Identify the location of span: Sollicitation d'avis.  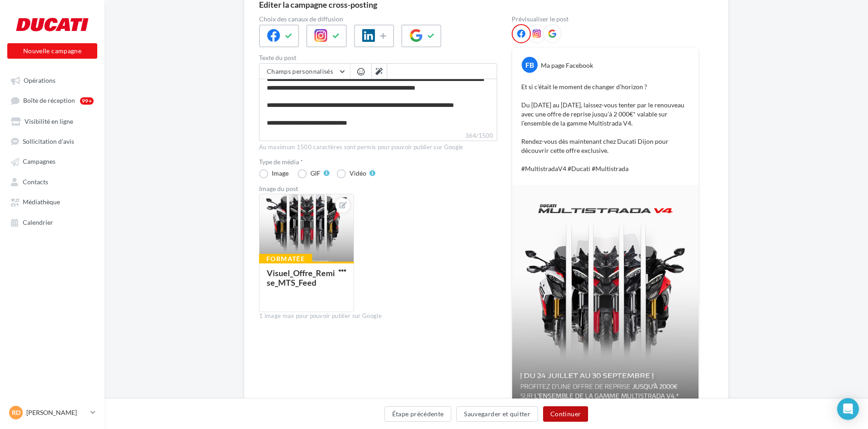
(48, 141).